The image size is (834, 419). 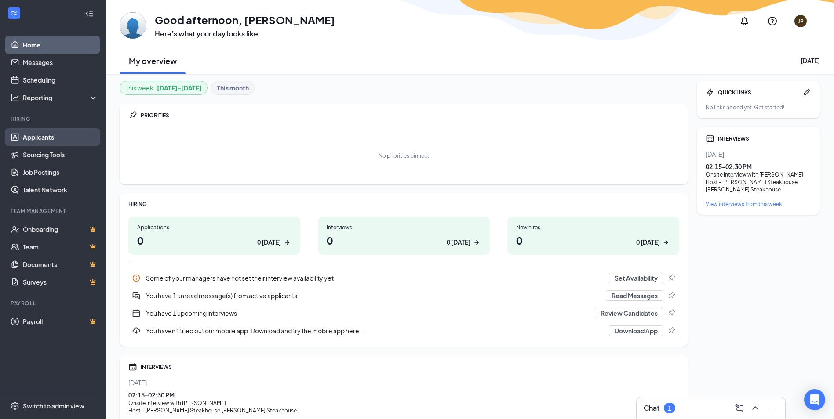 What do you see at coordinates (403, 313) in the screenshot?
I see `a: CalendarNewYou have 1 upcoming interviewsReview CandidatesPin` at bounding box center [403, 313].